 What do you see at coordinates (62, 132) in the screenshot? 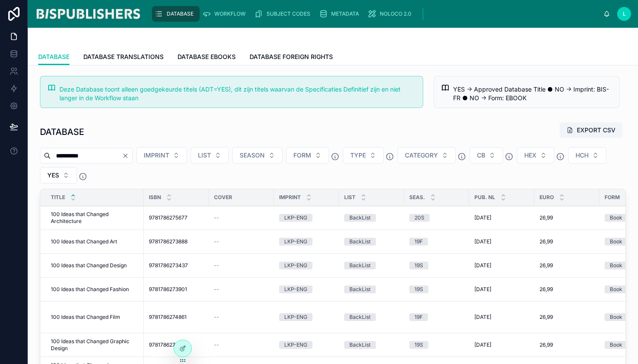
I see `h1: DATABASE` at bounding box center [62, 132].